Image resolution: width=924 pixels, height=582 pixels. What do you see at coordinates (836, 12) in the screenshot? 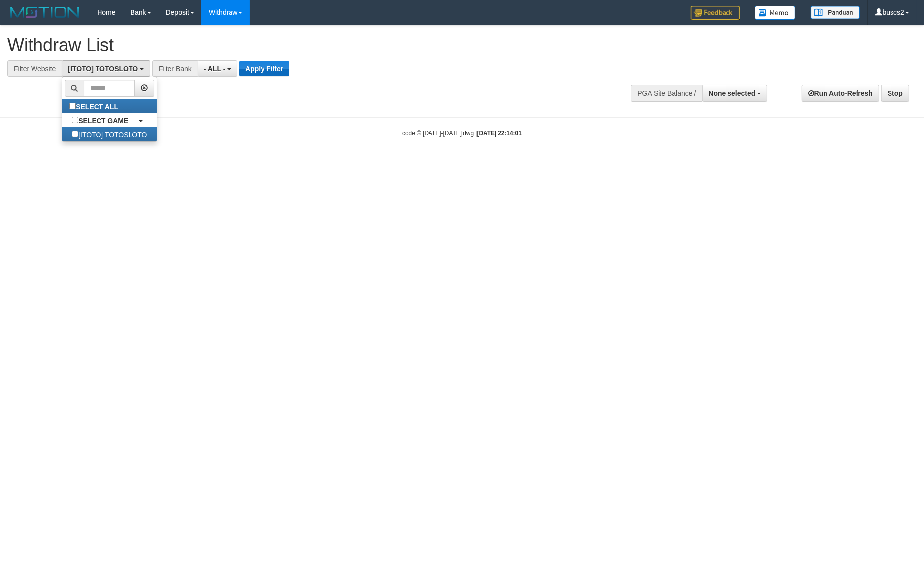
I see `img: panduan.png` at bounding box center [836, 12].